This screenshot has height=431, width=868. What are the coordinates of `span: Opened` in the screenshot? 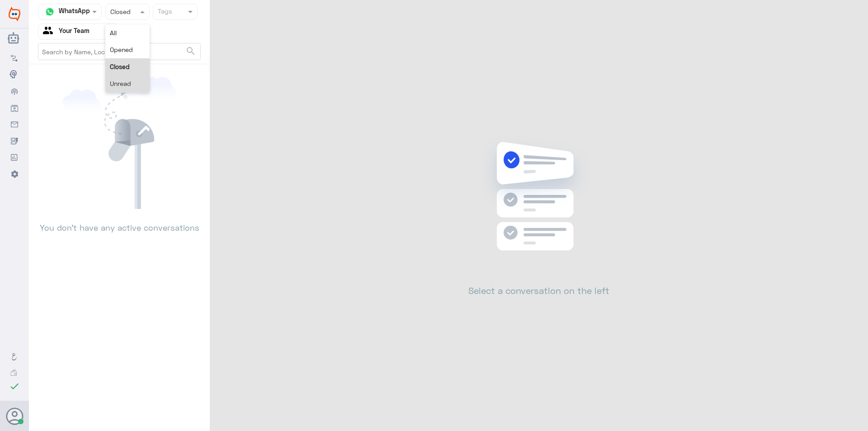 It's located at (121, 49).